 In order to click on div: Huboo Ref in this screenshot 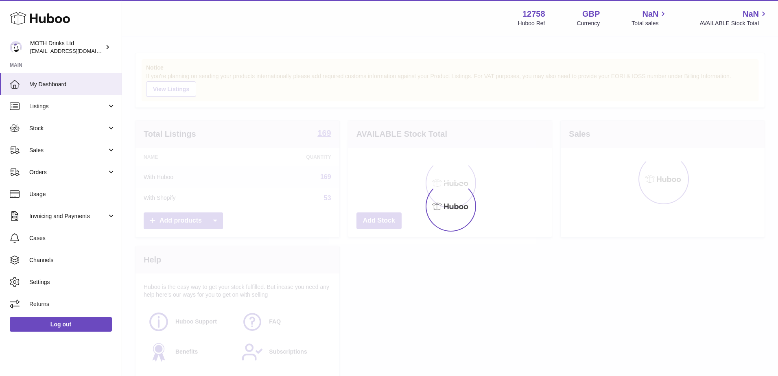, I will do `click(532, 23)`.